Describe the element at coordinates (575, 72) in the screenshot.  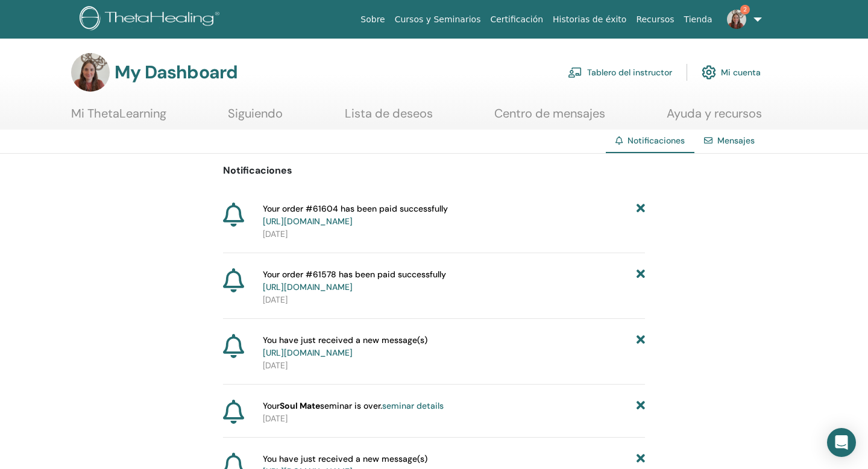
I see `img: chalkboard-teacher.svg` at that location.